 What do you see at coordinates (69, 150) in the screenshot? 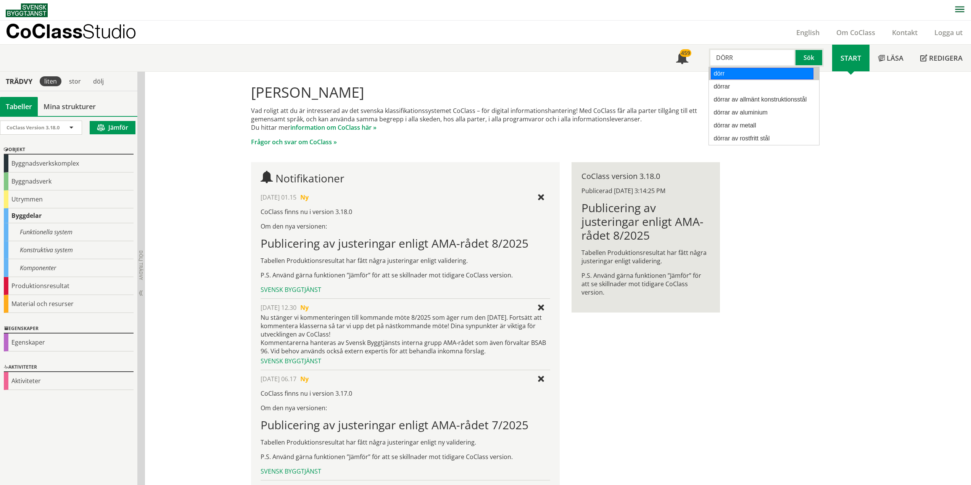
I see `div: Objekt` at bounding box center [69, 150].